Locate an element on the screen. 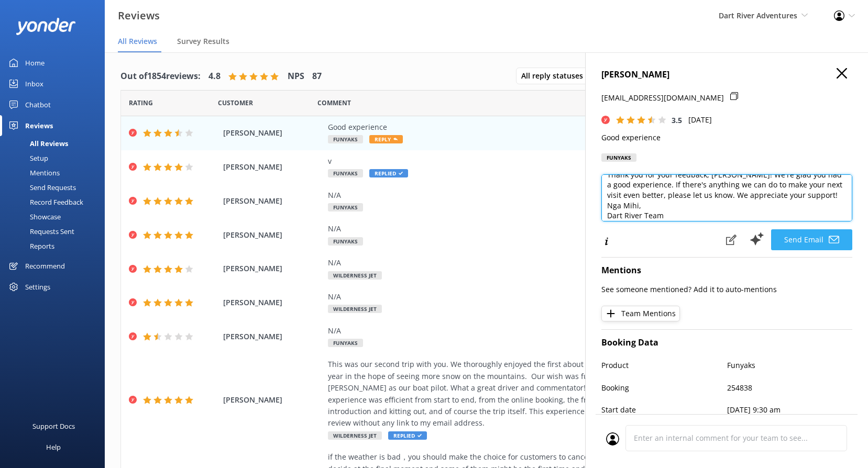 The image size is (868, 468). h3: Reviews is located at coordinates (139, 16).